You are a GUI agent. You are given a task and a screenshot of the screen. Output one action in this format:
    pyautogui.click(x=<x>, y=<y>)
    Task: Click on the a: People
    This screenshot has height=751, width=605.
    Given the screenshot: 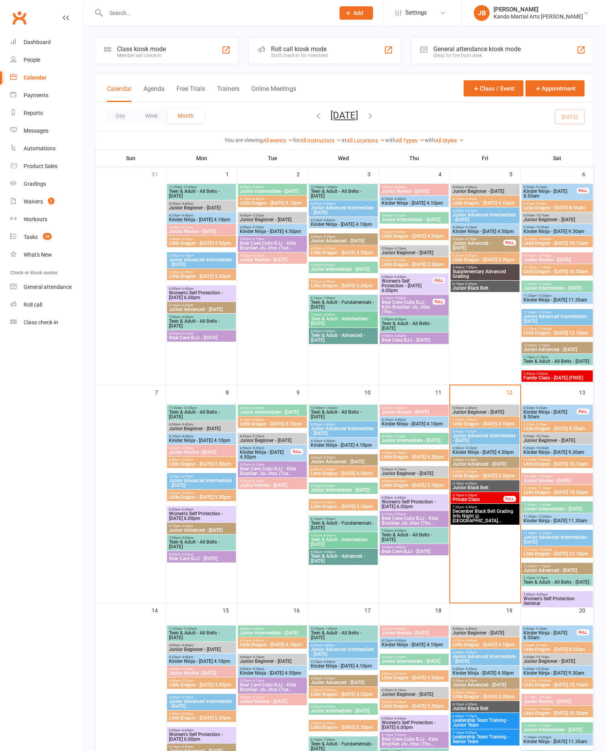 What is the action you would take?
    pyautogui.click(x=46, y=60)
    